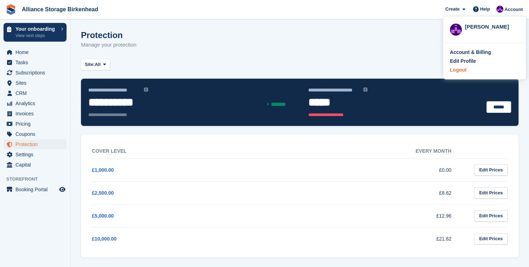  Describe the element at coordinates (37, 144) in the screenshot. I see `span: Protection` at that location.